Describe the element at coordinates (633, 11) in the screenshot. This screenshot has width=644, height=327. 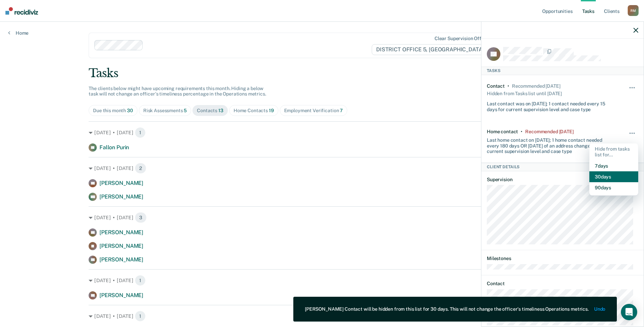
I see `div: R M` at that location.